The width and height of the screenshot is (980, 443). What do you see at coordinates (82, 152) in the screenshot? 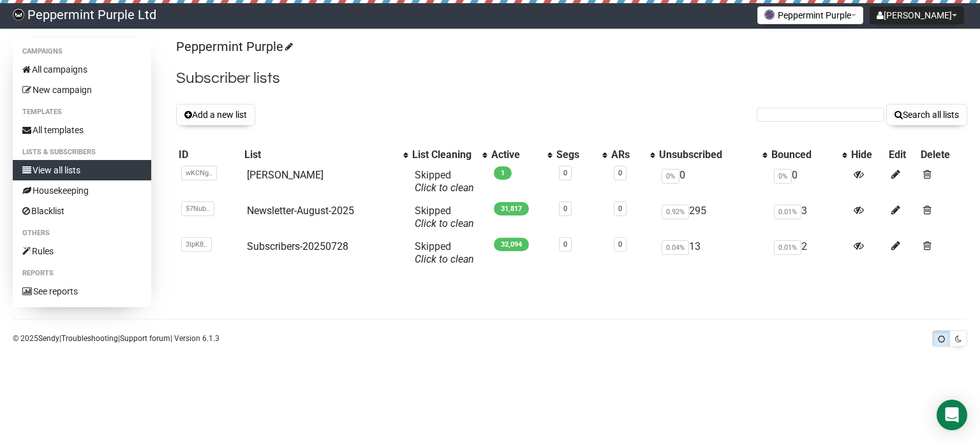
I see `li: Lists & subscribers` at bounding box center [82, 152].